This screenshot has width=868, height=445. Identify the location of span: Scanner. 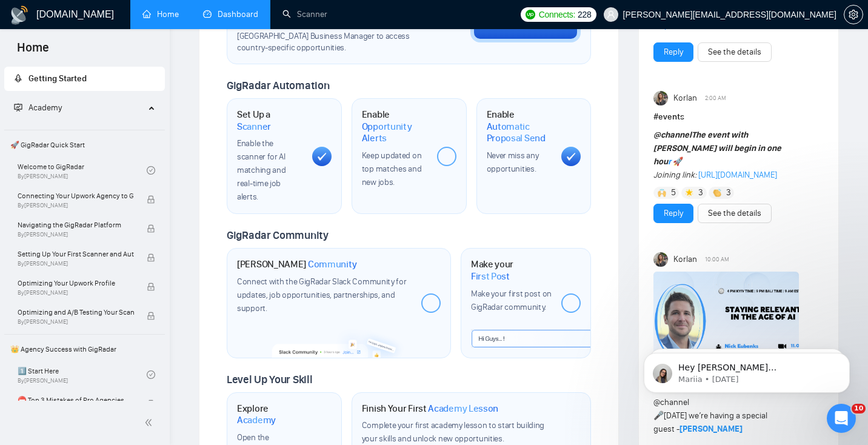
(254, 127).